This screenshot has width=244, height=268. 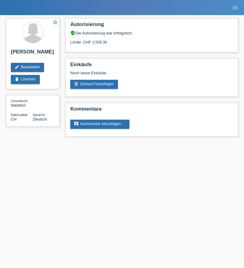 I want to click on div: Limite: CHF 1'259.30, so click(x=152, y=40).